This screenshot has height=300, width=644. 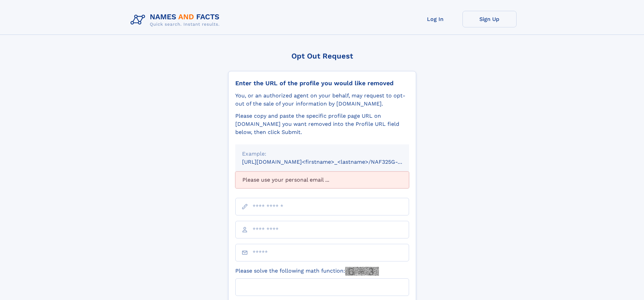 I want to click on a: Sign Up, so click(x=489, y=19).